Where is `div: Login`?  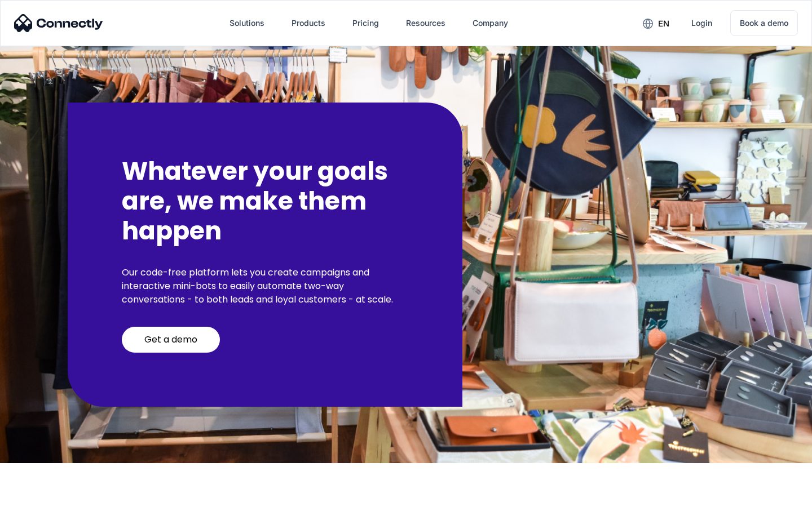 div: Login is located at coordinates (702, 23).